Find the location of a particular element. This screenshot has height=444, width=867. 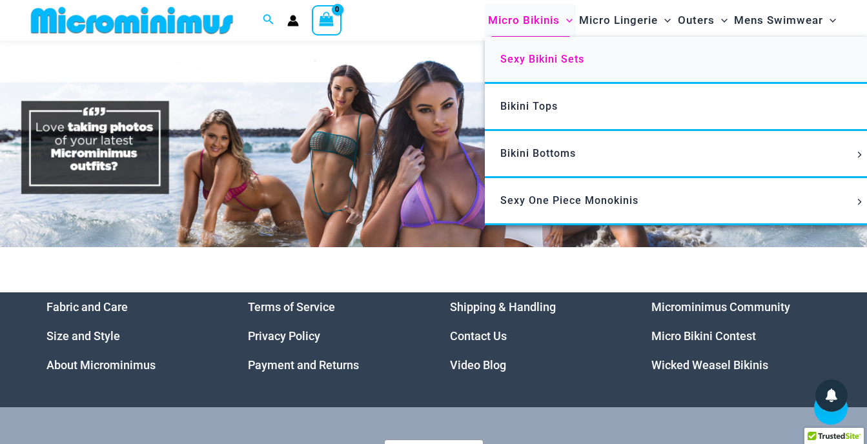

a: Size and Style is located at coordinates (83, 336).